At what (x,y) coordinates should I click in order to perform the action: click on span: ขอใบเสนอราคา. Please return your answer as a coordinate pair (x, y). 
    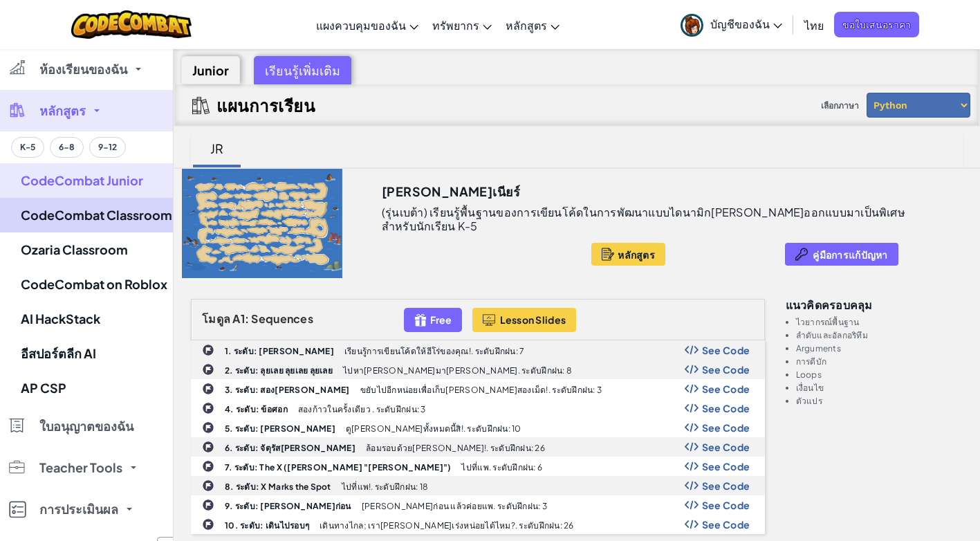
    Looking at the image, I should click on (877, 25).